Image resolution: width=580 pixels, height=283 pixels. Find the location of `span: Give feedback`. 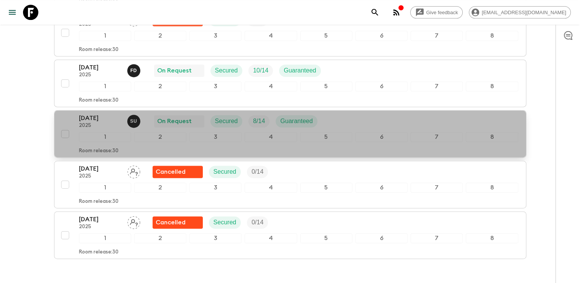

span: Give feedback is located at coordinates (442, 12).